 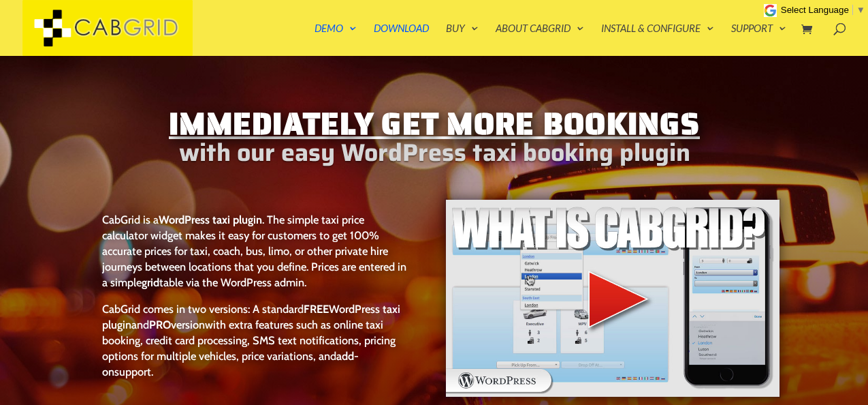 I want to click on a: CabGrid Taxi Plugin, so click(x=107, y=26).